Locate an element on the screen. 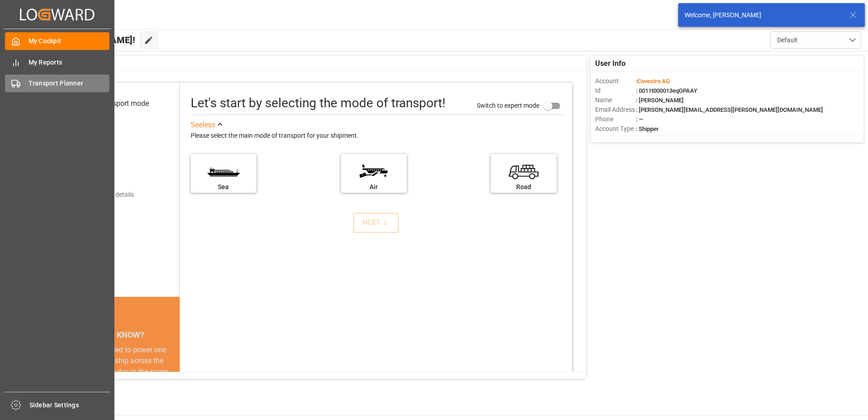 This screenshot has width=868, height=420. span: Transport Planner is located at coordinates (69, 83).